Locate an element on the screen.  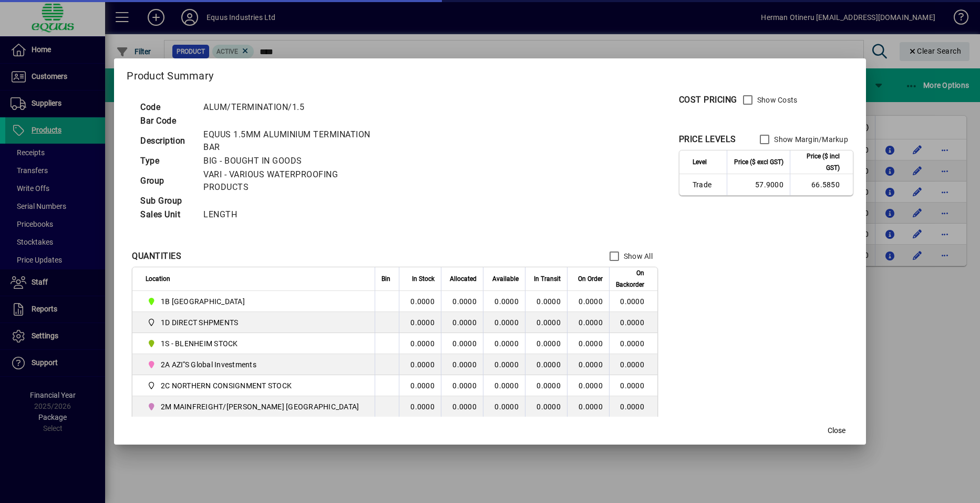
div: PRICE LEVELS is located at coordinates (708, 140).